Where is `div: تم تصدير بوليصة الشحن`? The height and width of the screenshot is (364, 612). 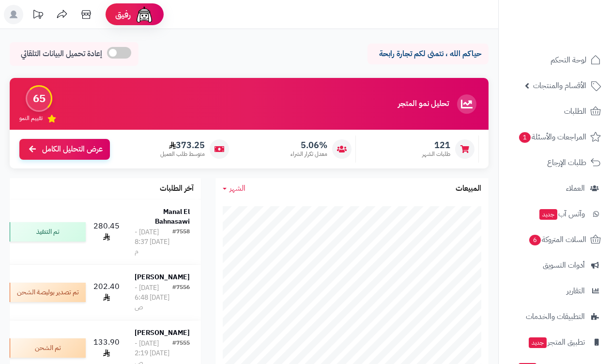 div: تم تصدير بوليصة الشحن is located at coordinates (47, 292).